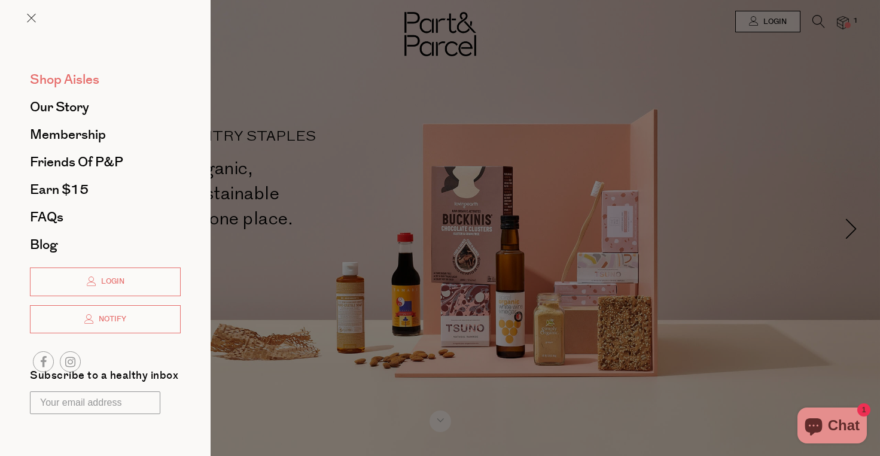  Describe the element at coordinates (105, 320) in the screenshot. I see `a: Notify` at that location.